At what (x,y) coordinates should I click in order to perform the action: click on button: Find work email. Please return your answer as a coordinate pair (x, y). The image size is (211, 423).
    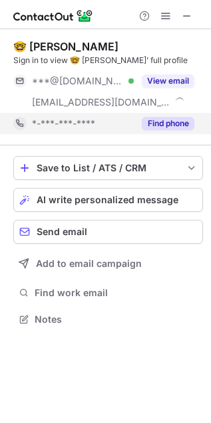
    Looking at the image, I should click on (108, 293).